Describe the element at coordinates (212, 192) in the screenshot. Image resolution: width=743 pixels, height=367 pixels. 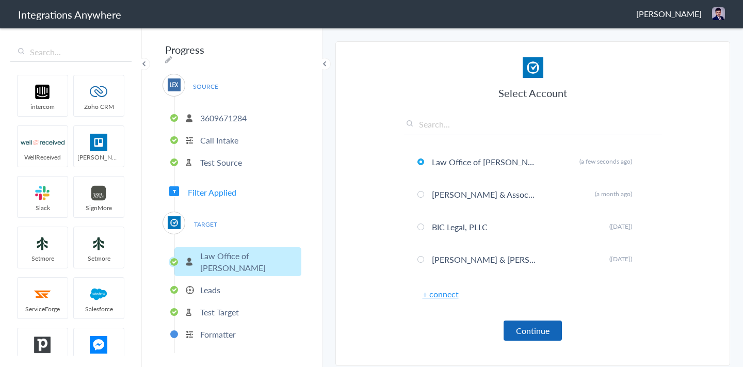
I see `span: Filter Applied` at that location.